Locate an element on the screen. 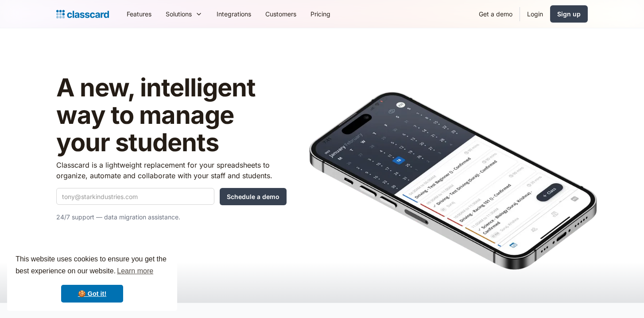 The image size is (644, 318). a: Integrations is located at coordinates (234, 14).